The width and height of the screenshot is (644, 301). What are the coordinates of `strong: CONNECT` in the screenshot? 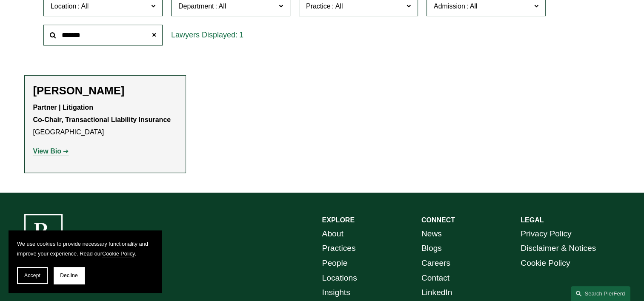 It's located at (438, 220).